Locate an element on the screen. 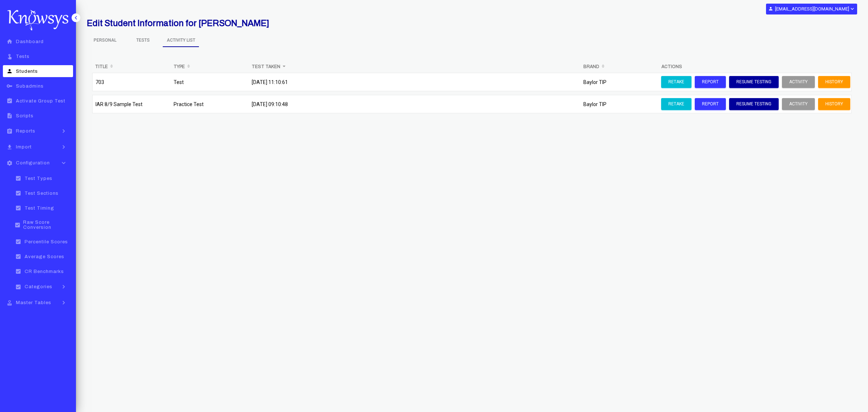  span: Scripts is located at coordinates (25, 115).